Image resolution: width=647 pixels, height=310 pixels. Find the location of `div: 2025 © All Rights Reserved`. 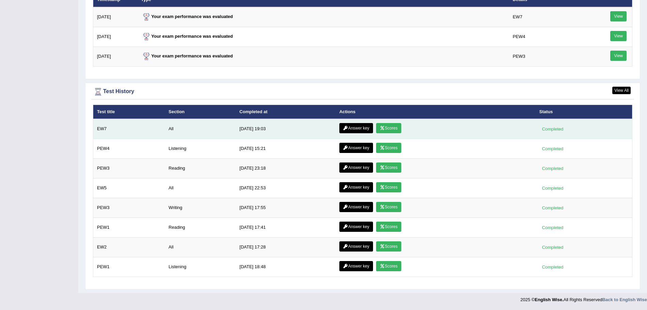

div: 2025 © All Rights Reserved is located at coordinates (584, 298).